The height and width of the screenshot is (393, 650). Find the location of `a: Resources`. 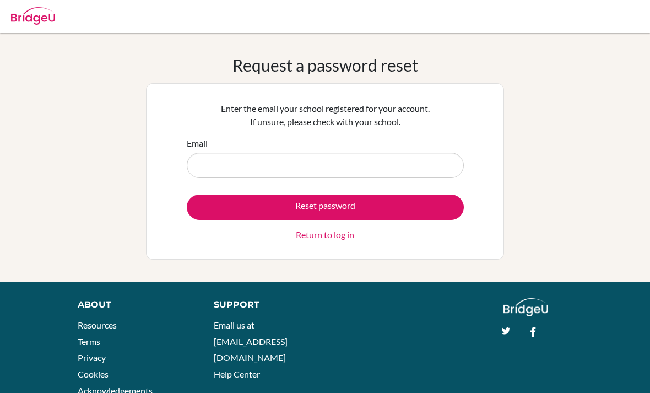

a: Resources is located at coordinates (97, 324).